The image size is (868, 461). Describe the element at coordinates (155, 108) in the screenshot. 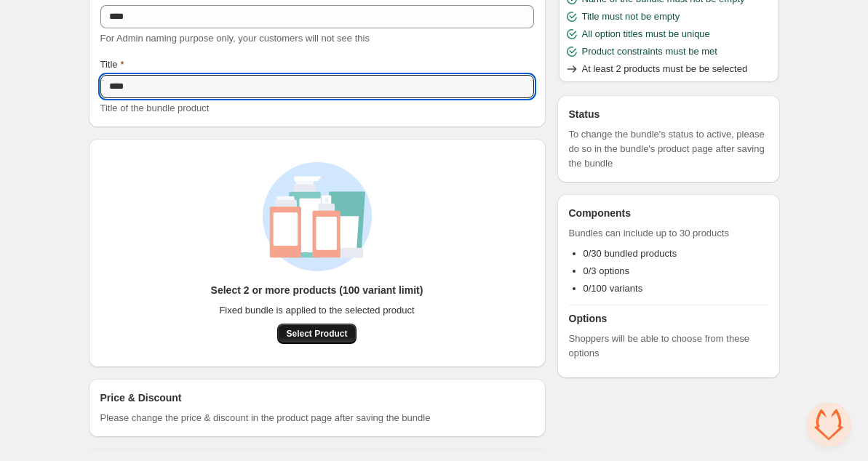

I see `span: Title of the bundle product` at that location.